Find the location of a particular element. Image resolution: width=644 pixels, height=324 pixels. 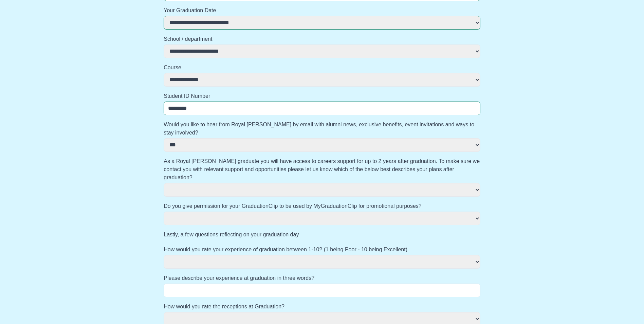

label: Do you give permission for your GraduationClip to be used by MyGraduationClip for promotional pur... is located at coordinates (322, 206).